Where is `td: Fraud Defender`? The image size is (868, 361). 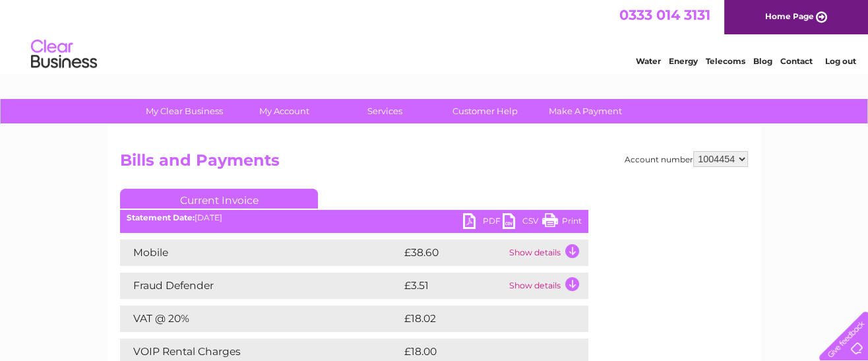 td: Fraud Defender is located at coordinates (261, 286).